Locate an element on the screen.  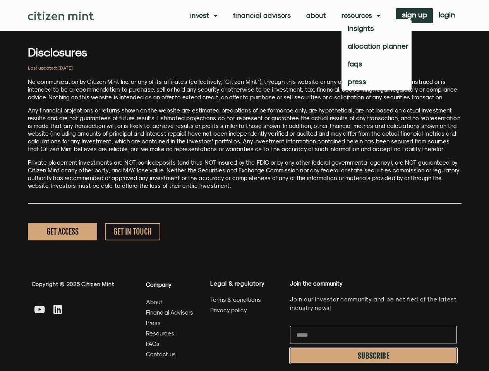
span: GET ACCESS is located at coordinates (62, 232).